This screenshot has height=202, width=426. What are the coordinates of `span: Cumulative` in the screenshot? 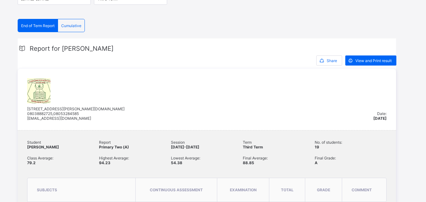 It's located at (71, 26).